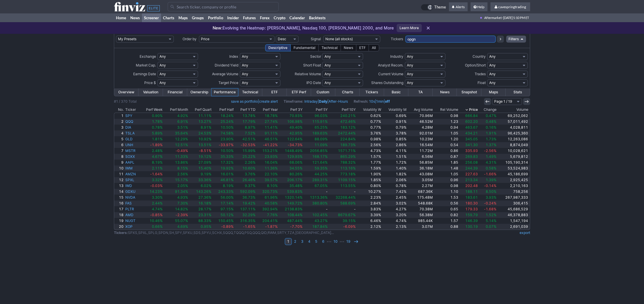 This screenshot has width=644, height=304. I want to click on a: 1min, so click(380, 101).